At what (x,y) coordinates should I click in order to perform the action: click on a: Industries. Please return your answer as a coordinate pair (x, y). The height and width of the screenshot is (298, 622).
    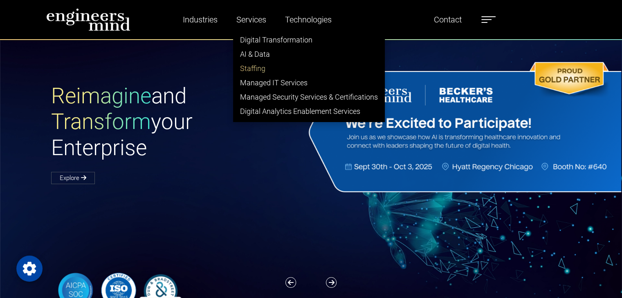
    Looking at the image, I should click on (200, 20).